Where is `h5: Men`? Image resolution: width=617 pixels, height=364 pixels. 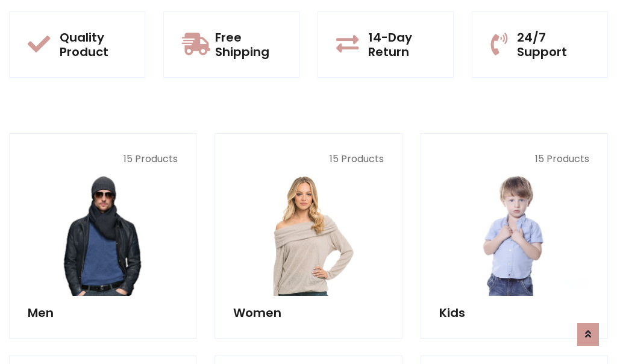
h5: Men is located at coordinates (103, 312).